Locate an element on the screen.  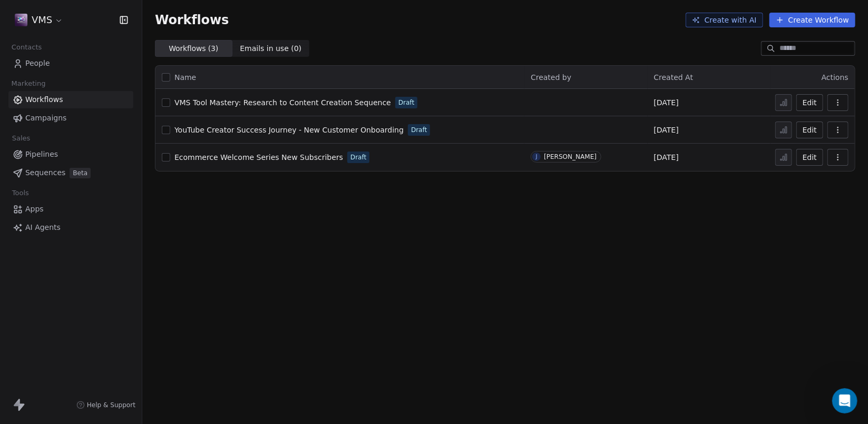
button: Send a message… is located at coordinates (189, 348).